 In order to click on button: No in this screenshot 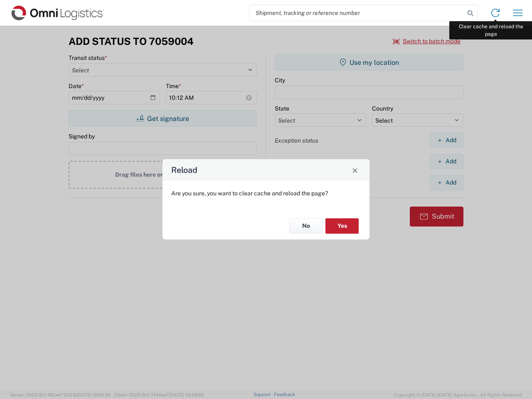, I will do `click(306, 226)`.